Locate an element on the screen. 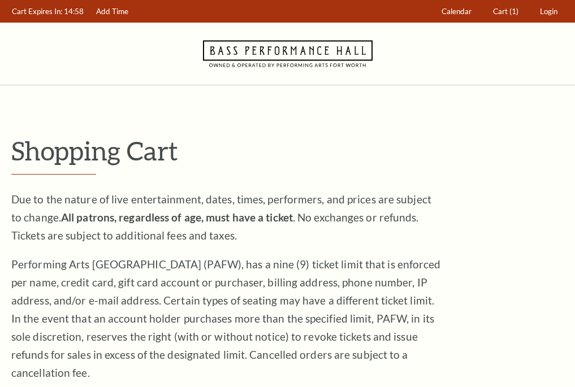 The image size is (575, 387). a: Calendar is located at coordinates (457, 11).